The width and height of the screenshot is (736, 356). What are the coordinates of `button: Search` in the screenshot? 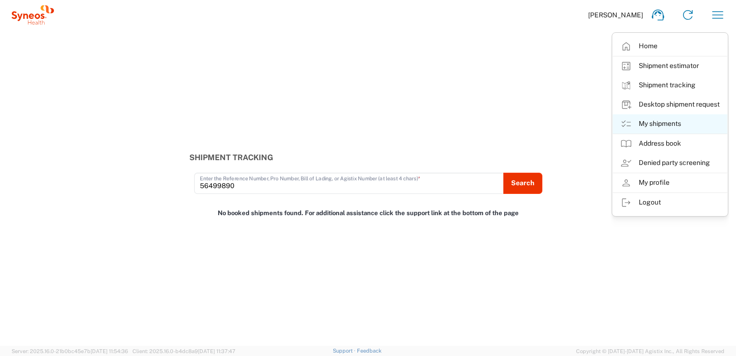 It's located at (523, 183).